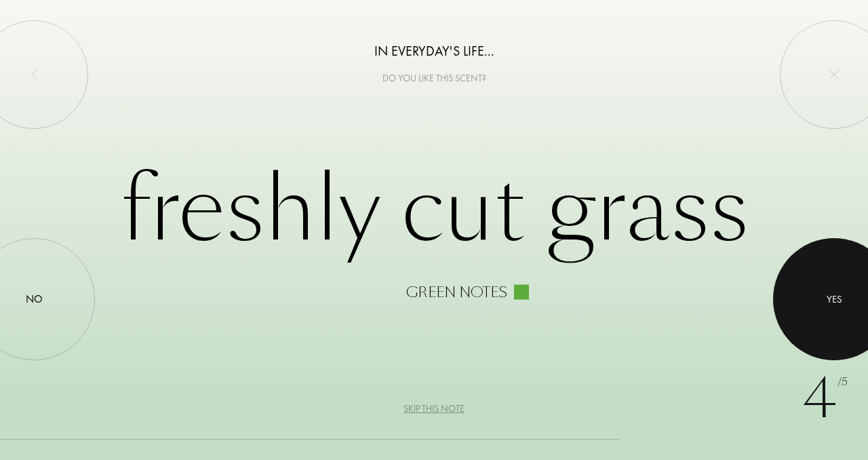 This screenshot has width=868, height=460. What do you see at coordinates (834, 298) in the screenshot?
I see `div: Yes` at bounding box center [834, 298].